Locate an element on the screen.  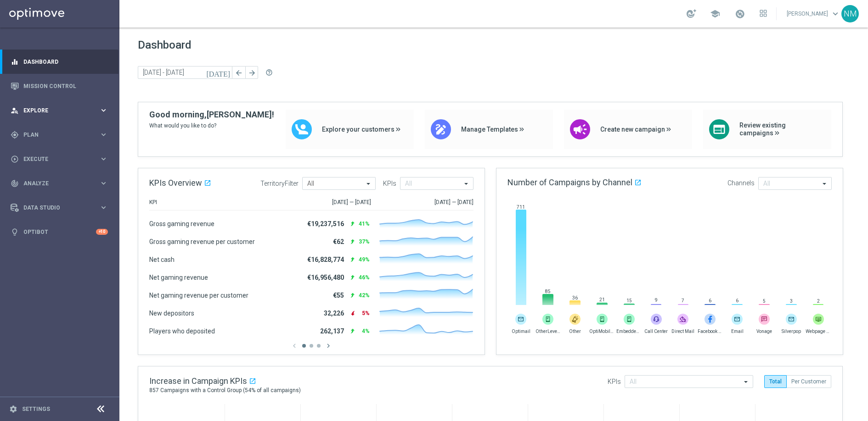
span: Analyze is located at coordinates (61, 184).